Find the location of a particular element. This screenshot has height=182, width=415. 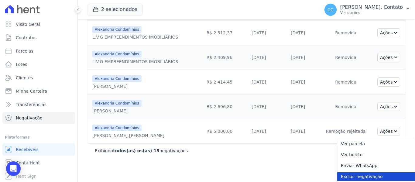

span: Clientes is located at coordinates (24, 78).